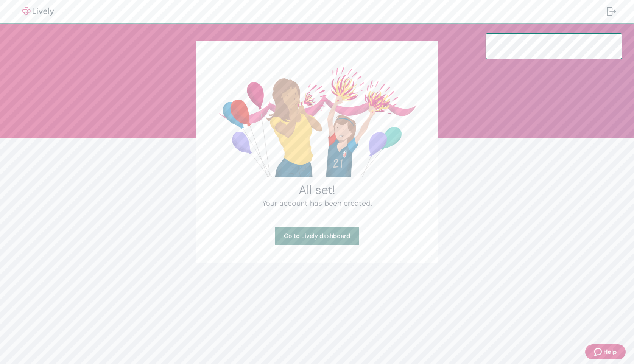 This screenshot has width=634, height=364. What do you see at coordinates (610, 352) in the screenshot?
I see `span: Help` at bounding box center [610, 352].